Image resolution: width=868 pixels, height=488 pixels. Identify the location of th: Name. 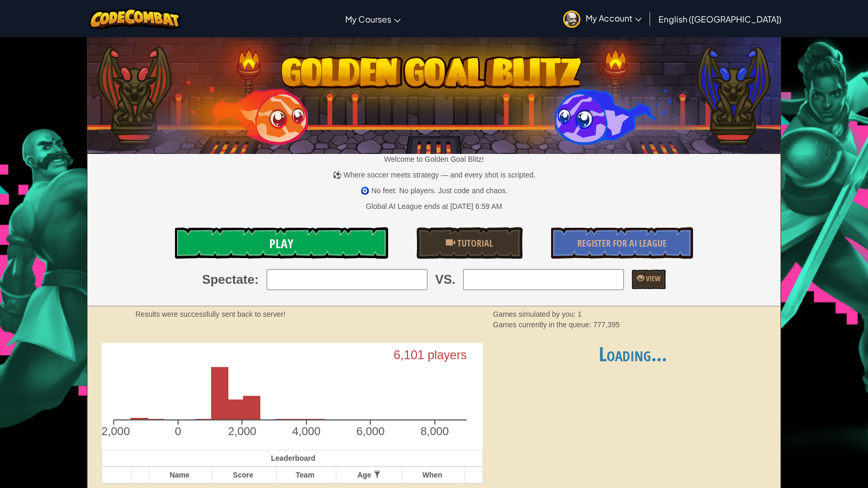
(181, 475).